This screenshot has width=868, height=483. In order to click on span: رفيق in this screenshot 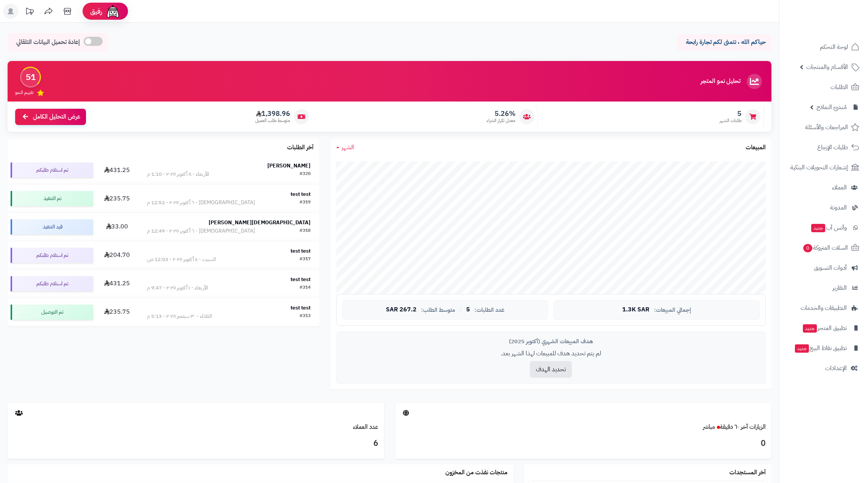, I will do `click(96, 11)`.